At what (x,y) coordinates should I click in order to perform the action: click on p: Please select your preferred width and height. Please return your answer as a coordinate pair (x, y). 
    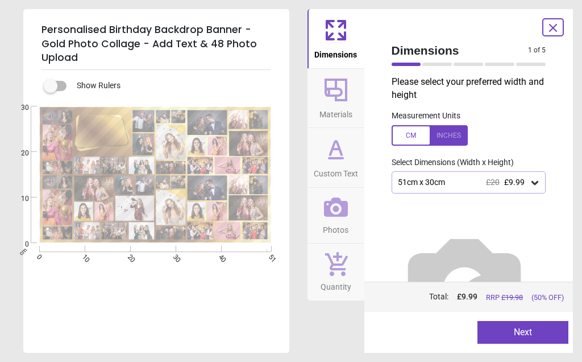
    Looking at the image, I should click on (473, 88).